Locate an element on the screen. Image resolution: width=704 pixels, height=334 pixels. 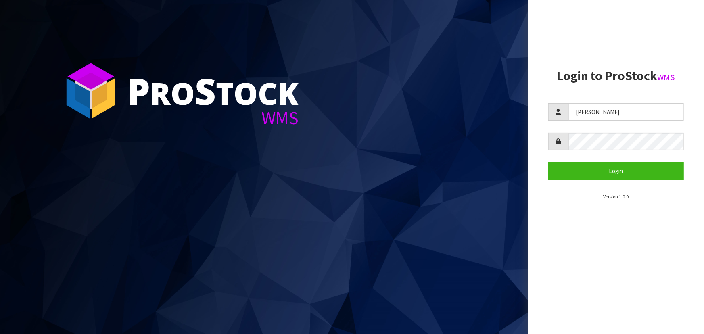
span: P is located at coordinates (138, 91).